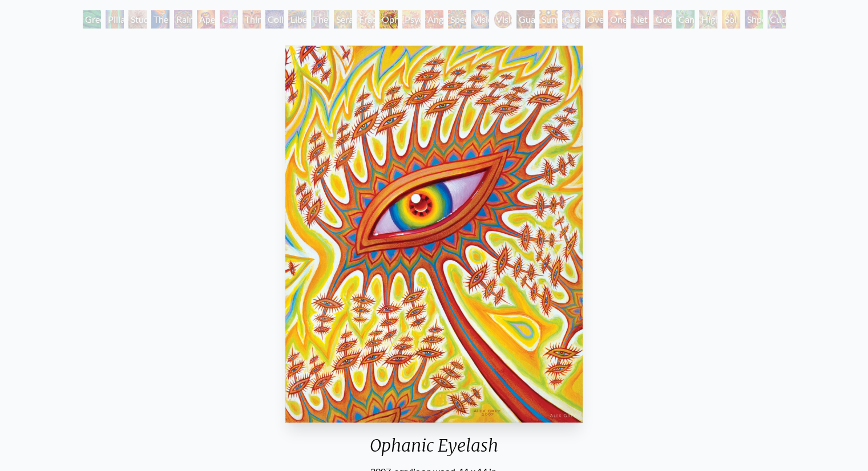  What do you see at coordinates (160, 20) in the screenshot?
I see `div: The Torch` at bounding box center [160, 20].